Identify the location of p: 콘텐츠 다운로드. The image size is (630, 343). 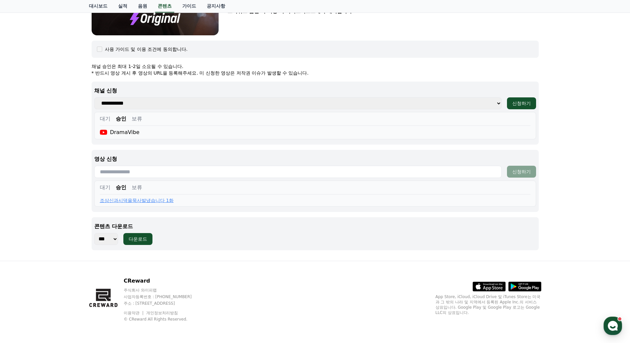
(315, 227).